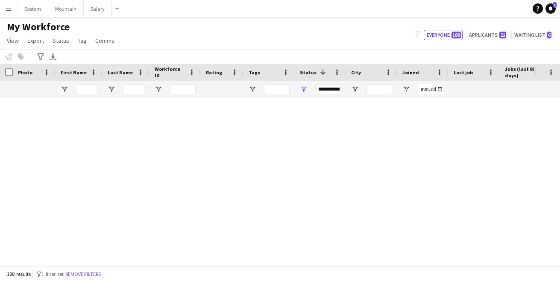 The width and height of the screenshot is (560, 281). Describe the element at coordinates (25, 72) in the screenshot. I see `span: Photo` at that location.